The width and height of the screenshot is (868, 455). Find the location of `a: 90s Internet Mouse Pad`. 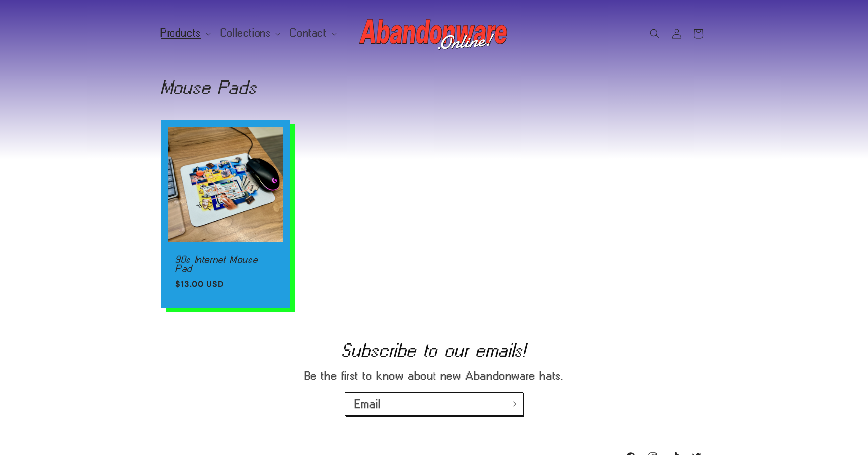

a: 90s Internet Mouse Pad is located at coordinates (225, 264).